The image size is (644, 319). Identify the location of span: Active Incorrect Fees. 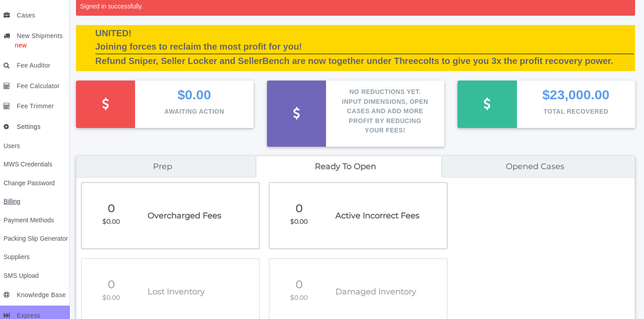
(378, 216).